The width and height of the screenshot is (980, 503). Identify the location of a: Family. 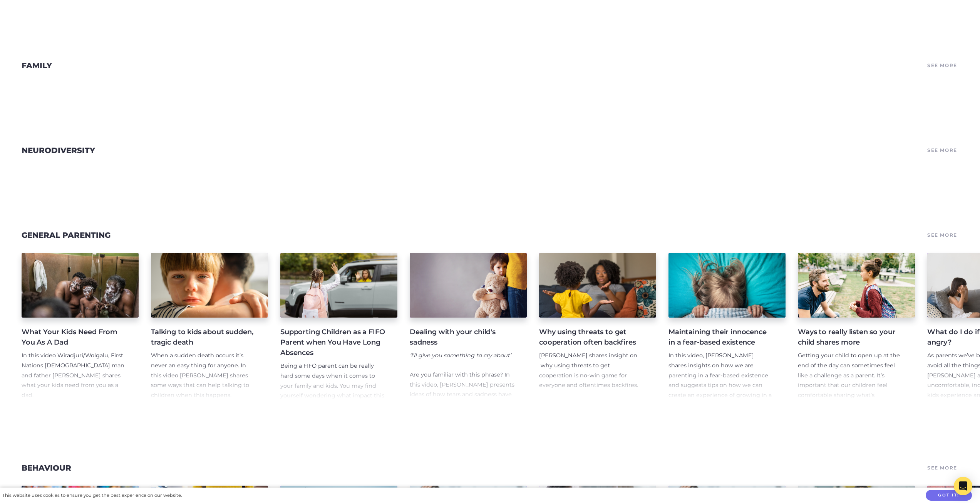
(37, 65).